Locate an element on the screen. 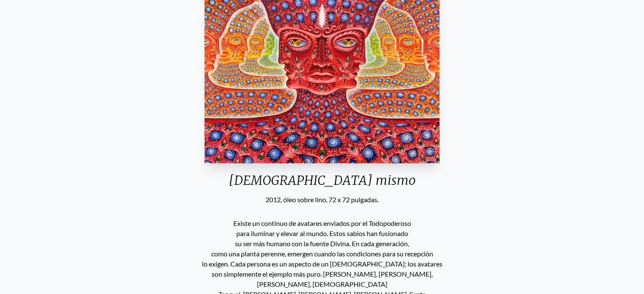 The width and height of the screenshot is (644, 294). font: 2012, óleo sobre lino, 72 x 72 pulgadas. is located at coordinates (322, 199).